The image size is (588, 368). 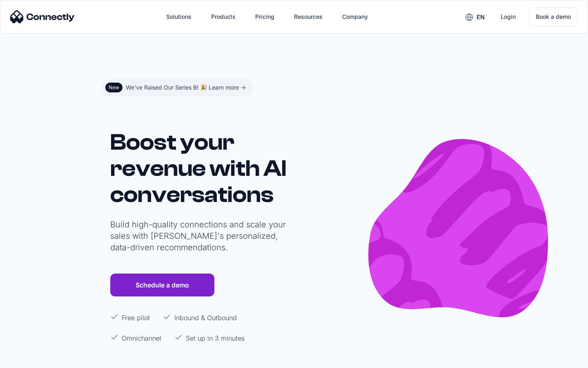 I want to click on div: en, so click(x=481, y=17).